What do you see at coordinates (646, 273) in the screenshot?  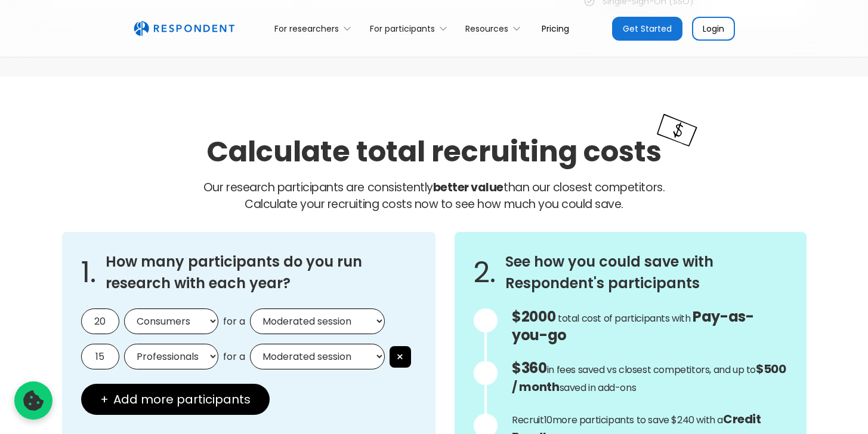 I see `h3: See how you could save with Respondent's participants` at bounding box center [646, 273].